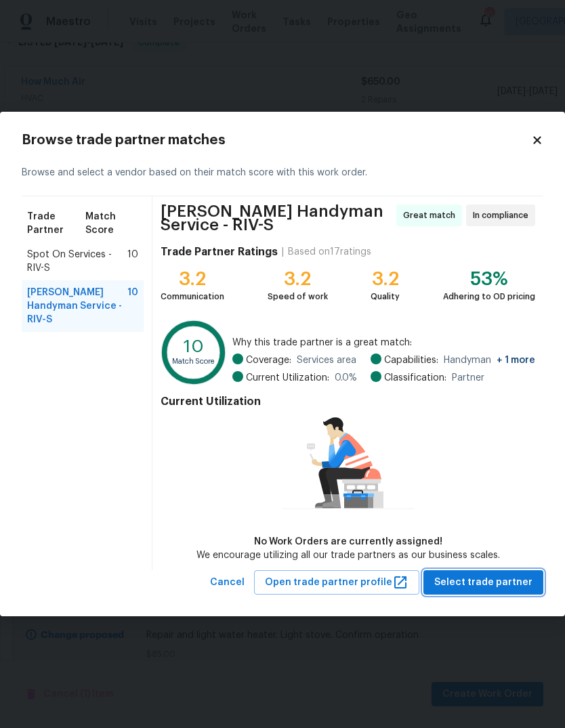 Image resolution: width=565 pixels, height=728 pixels. Describe the element at coordinates (415, 378) in the screenshot. I see `span: Classification:` at that location.